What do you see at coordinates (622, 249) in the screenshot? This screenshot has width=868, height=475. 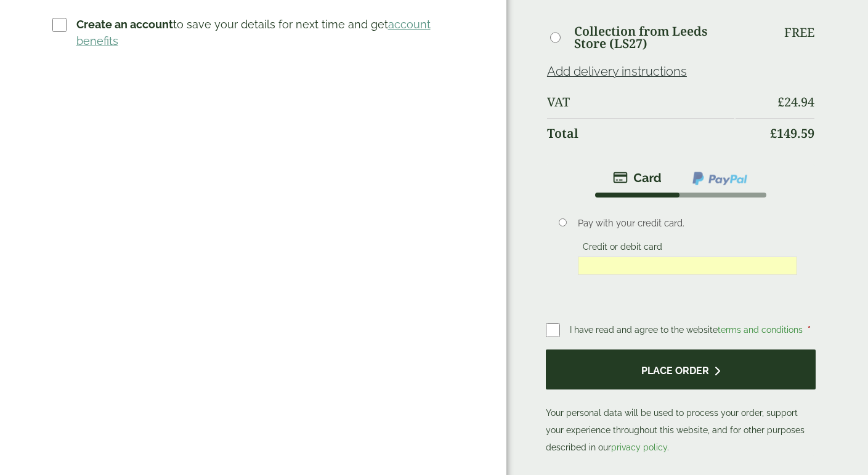 I see `label: Credit or debit card` at bounding box center [622, 249].